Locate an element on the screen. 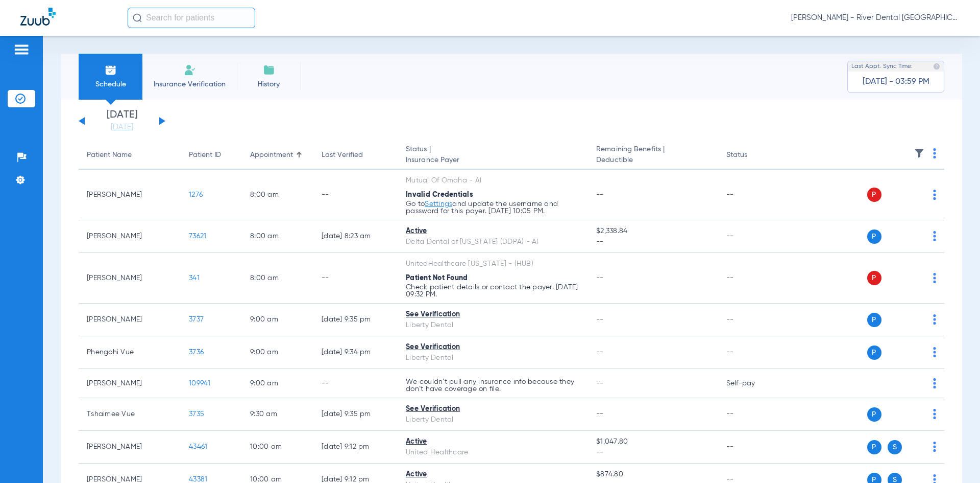  div: Mutual Of Omaha - AI is located at coordinates (493, 180).